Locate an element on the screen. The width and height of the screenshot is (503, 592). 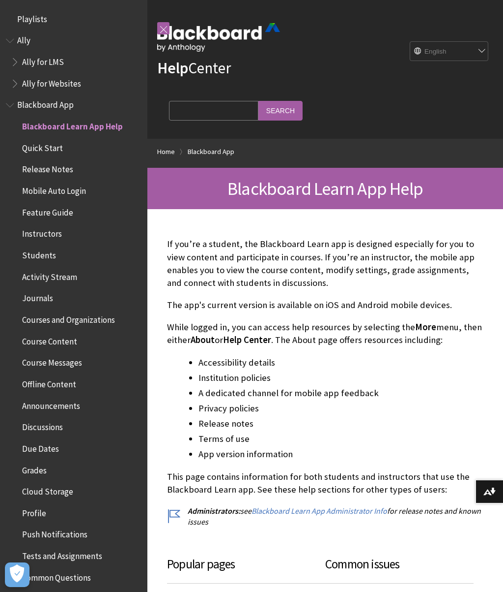
a: Home is located at coordinates (166, 151).